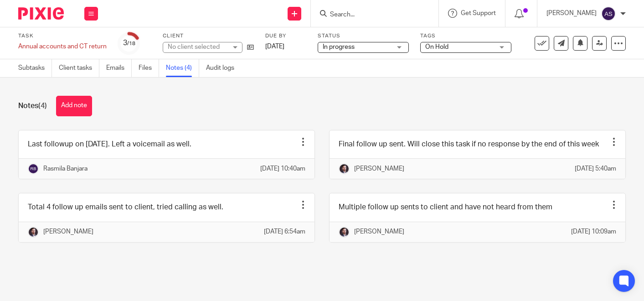  What do you see at coordinates (465, 36) in the screenshot?
I see `label: Tags` at bounding box center [465, 36].